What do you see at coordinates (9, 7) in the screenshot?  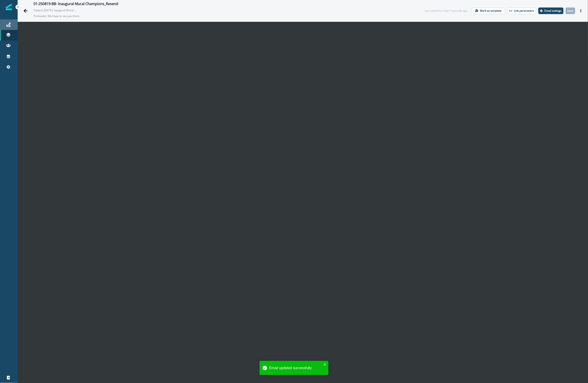 I see `img: Inflection` at bounding box center [9, 7].